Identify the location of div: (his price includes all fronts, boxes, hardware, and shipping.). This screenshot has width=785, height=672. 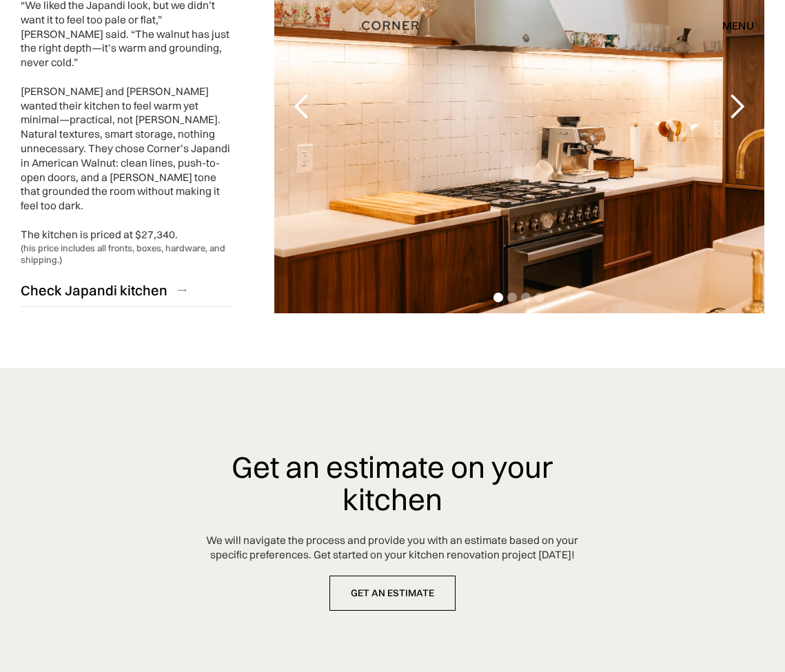
(127, 254).